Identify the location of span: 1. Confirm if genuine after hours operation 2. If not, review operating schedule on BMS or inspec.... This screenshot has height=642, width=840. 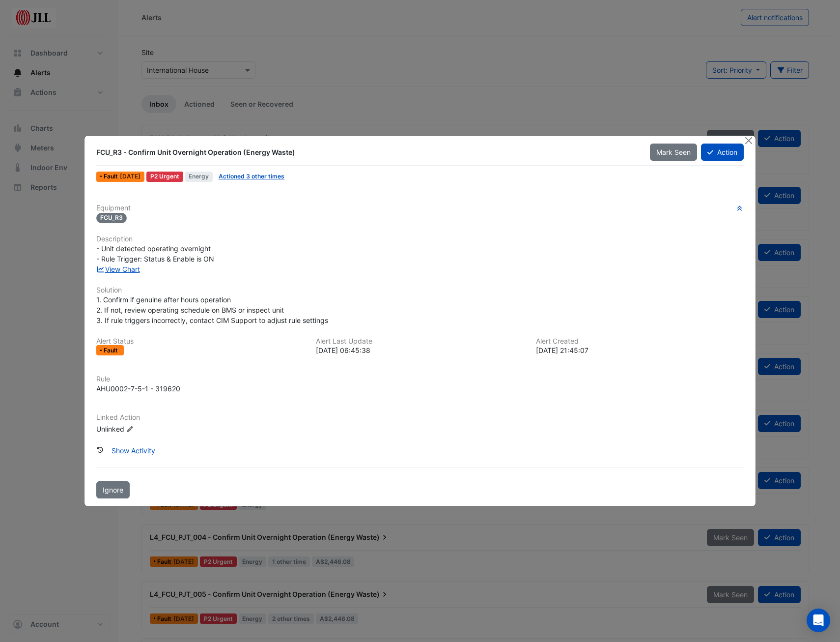
(212, 310).